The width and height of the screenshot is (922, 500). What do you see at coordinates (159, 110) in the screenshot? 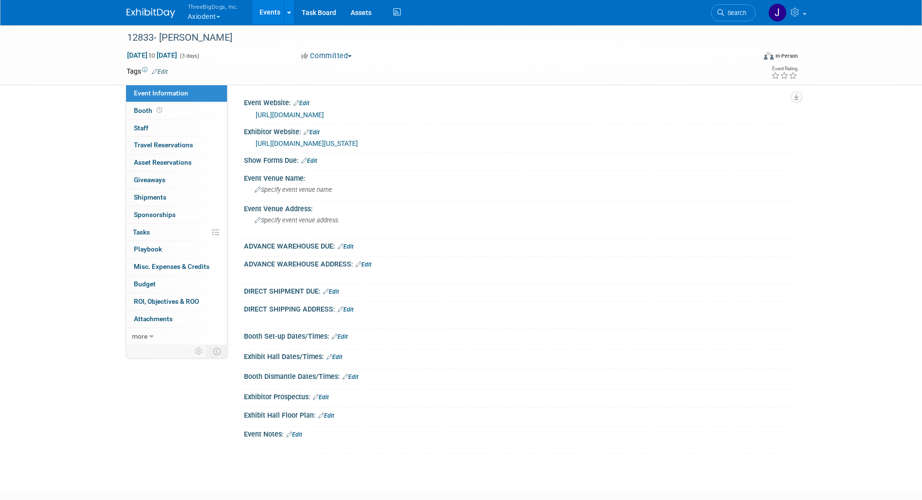
I see `span: Booth not reserved yet` at bounding box center [159, 110].